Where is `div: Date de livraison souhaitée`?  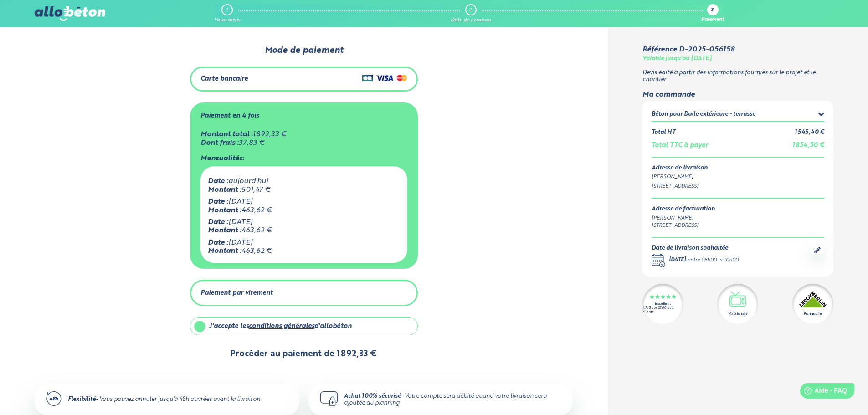 div: Date de livraison souhaitée is located at coordinates (695, 249).